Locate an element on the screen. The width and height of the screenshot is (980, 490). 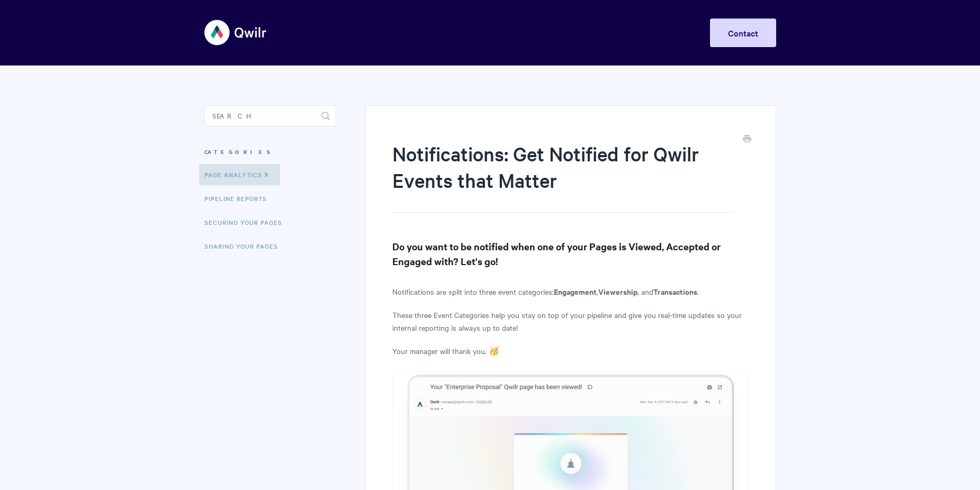
p: Notifications are split into three event categories: , , and . is located at coordinates (571, 291).